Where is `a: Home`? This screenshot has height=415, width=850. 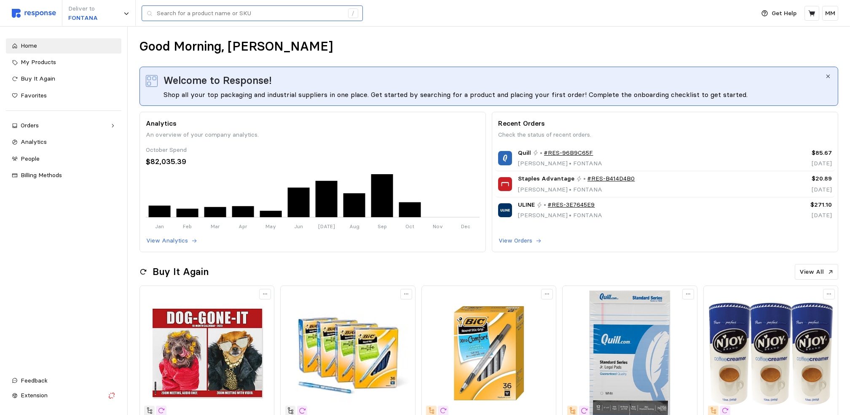 a: Home is located at coordinates (64, 46).